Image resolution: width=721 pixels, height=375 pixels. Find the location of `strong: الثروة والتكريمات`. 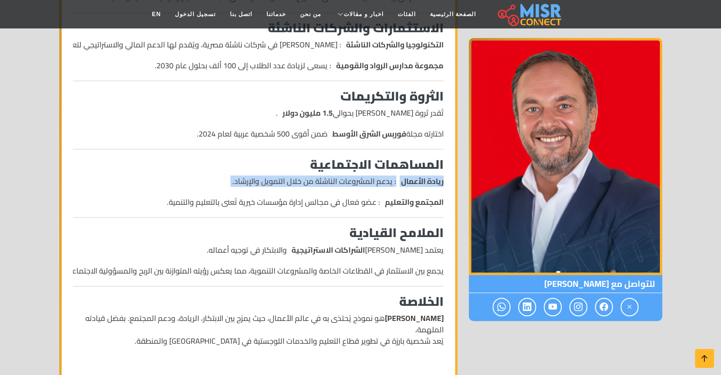

strong: الثروة والتكريمات is located at coordinates (392, 96).